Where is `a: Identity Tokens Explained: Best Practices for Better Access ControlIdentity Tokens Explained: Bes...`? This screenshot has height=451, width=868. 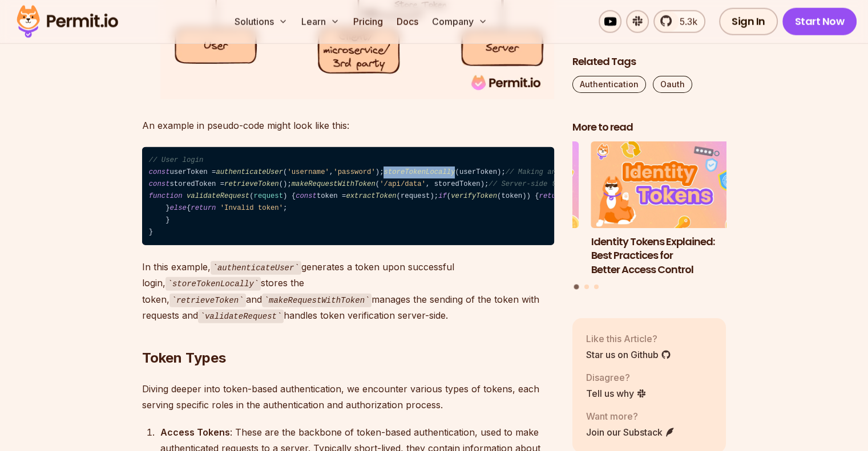
a: Identity Tokens Explained: Best Practices for Better Access ControlIdentity Tokens Explained: Bes... is located at coordinates (669, 209).